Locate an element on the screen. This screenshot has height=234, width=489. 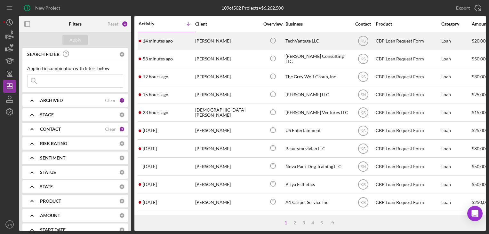
div: Overview is located at coordinates (273, 24).